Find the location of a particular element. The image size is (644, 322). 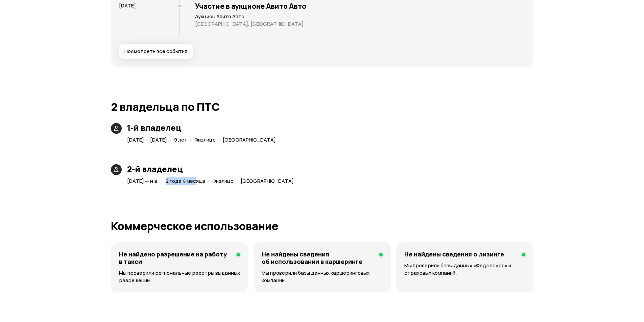

button: Посмотреть все события is located at coordinates (156, 51).